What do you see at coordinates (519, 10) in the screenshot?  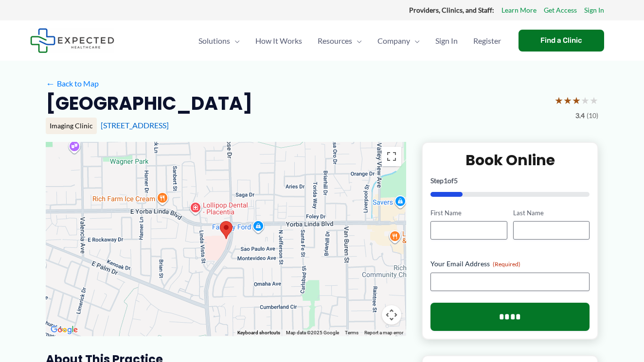 I see `a: Learn More` at bounding box center [519, 10].